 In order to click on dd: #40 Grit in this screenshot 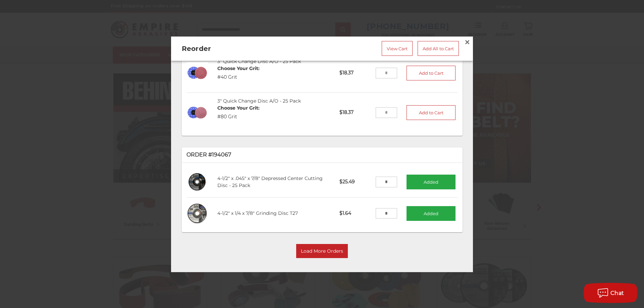, I will do `click(239, 77)`.